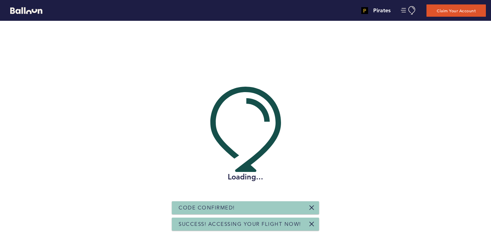 The width and height of the screenshot is (491, 248). Describe the element at coordinates (245, 224) in the screenshot. I see `div: Success! Accessing your flight now!` at that location.